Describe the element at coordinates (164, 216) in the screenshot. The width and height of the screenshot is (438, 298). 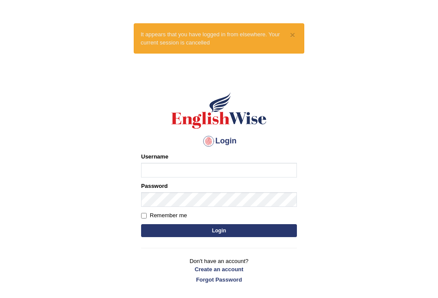
I see `label: Remember me` at that location.